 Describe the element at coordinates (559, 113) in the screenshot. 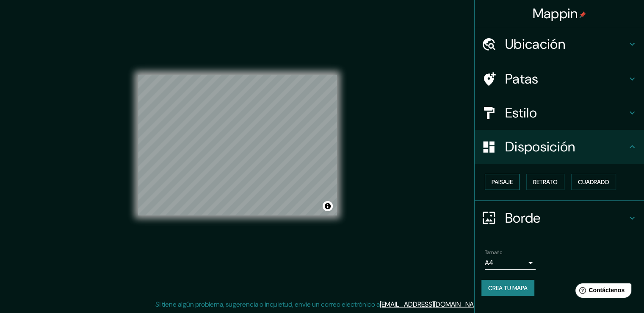

I see `div: Estilo` at that location.